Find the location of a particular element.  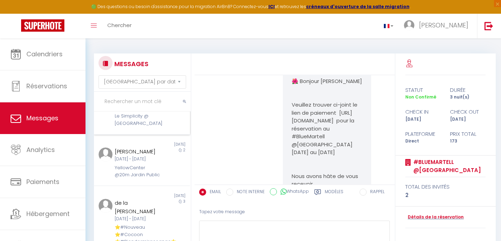

div: Tapez votre message is located at coordinates (294, 212).